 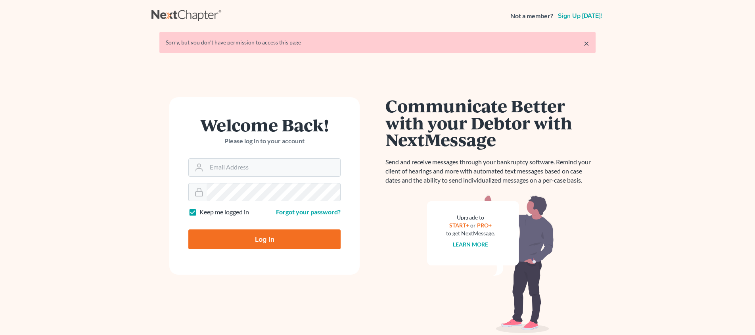 I want to click on p: Please log in to your account, so click(x=265, y=141).